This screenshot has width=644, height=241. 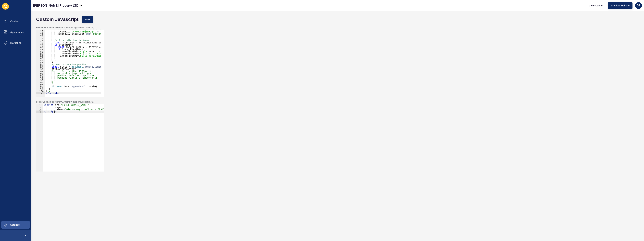 I want to click on span: Save, so click(x=88, y=19).